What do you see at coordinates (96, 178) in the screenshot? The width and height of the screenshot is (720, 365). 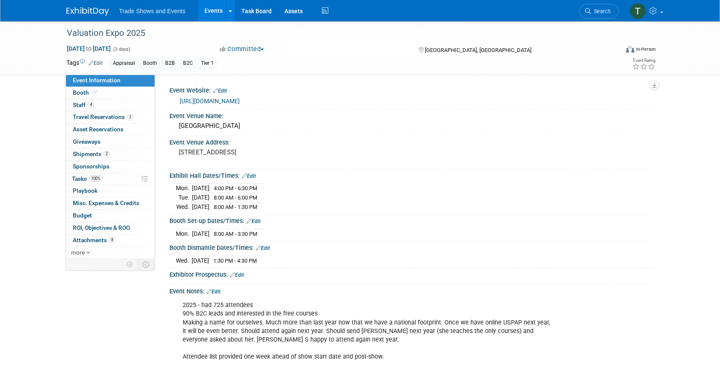 I see `span: 100%` at bounding box center [96, 178].